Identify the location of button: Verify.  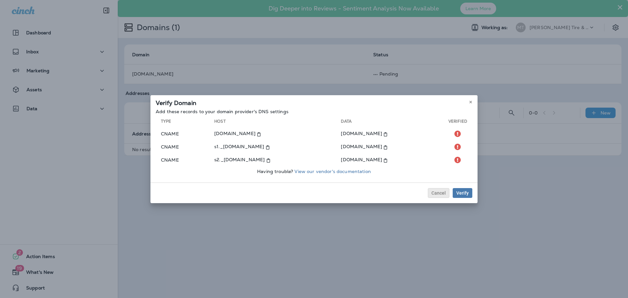
(463, 193).